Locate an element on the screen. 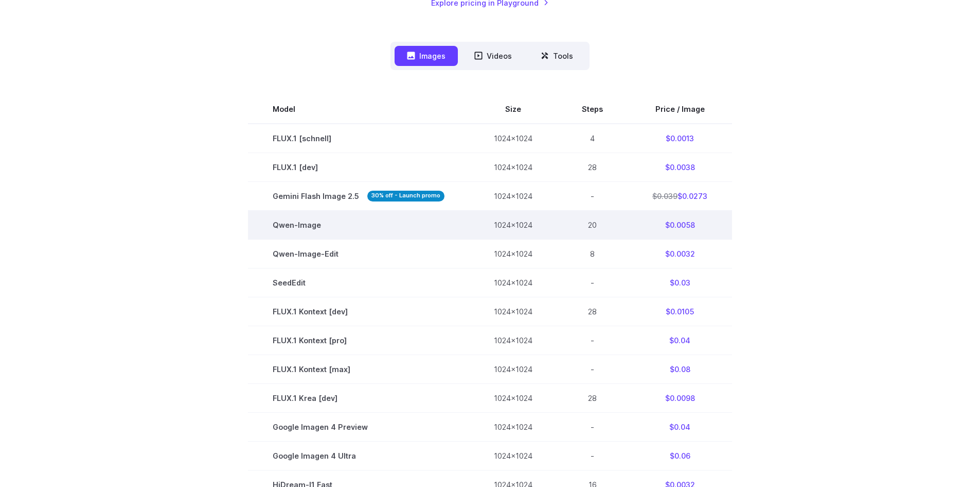 This screenshot has width=980, height=487. td: 8 is located at coordinates (592, 253).